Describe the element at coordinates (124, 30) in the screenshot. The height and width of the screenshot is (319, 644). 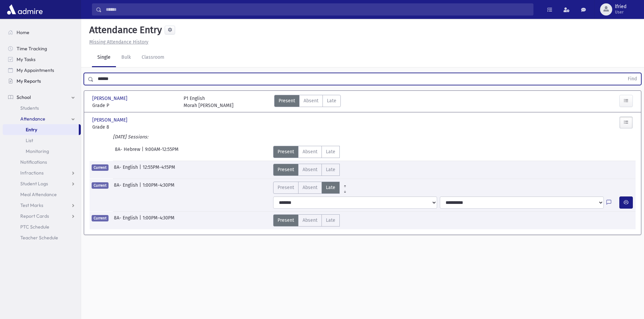
I see `h5: Attendance Entry` at that location.